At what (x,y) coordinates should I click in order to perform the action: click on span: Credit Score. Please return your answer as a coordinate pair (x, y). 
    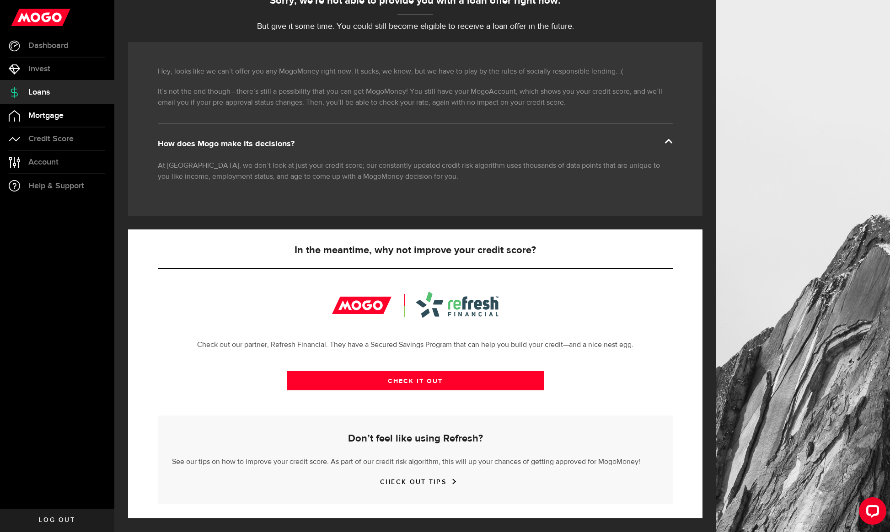
    Looking at the image, I should click on (51, 139).